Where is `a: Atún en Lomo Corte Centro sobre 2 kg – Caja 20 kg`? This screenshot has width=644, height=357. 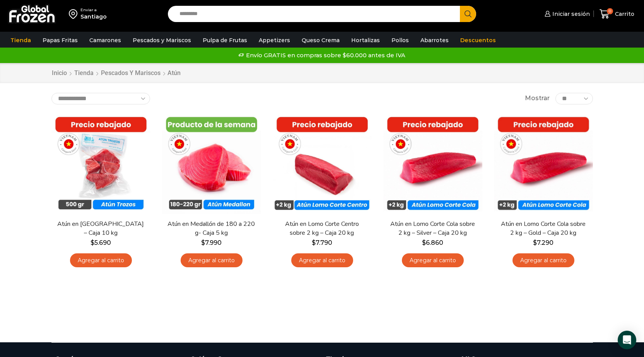 a: Atún en Lomo Corte Centro sobre 2 kg – Caja 20 kg is located at coordinates (322, 229).